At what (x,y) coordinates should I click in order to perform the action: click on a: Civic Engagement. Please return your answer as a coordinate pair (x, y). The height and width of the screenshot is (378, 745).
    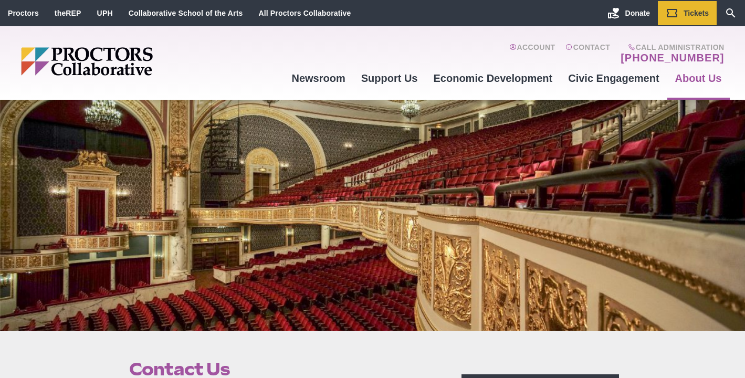
    Looking at the image, I should click on (613, 78).